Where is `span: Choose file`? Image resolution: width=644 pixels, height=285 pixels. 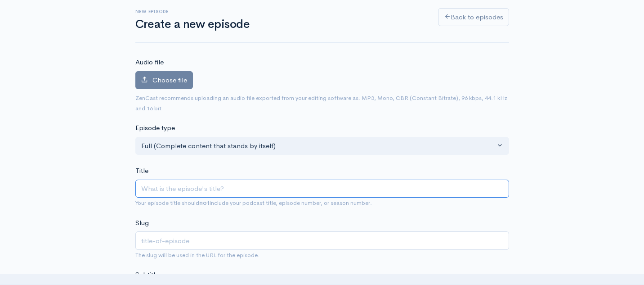
span: Choose file is located at coordinates (170, 80).